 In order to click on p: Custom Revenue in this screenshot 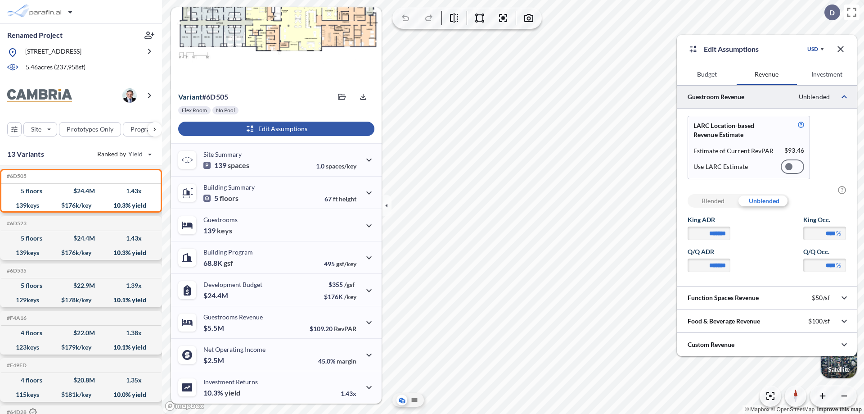, I will do `click(711, 344)`.